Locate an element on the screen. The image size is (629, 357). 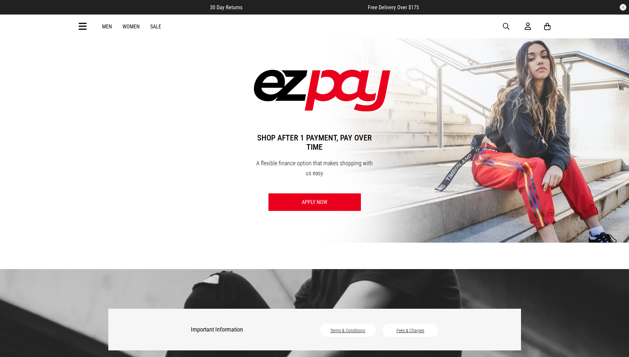
a: Men is located at coordinates (107, 26).